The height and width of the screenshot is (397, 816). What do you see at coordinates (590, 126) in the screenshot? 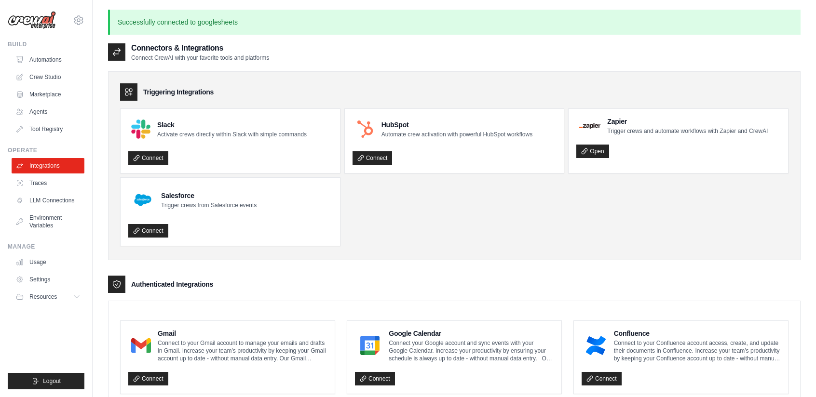
I see `img: Zapier Logo` at bounding box center [590, 126].